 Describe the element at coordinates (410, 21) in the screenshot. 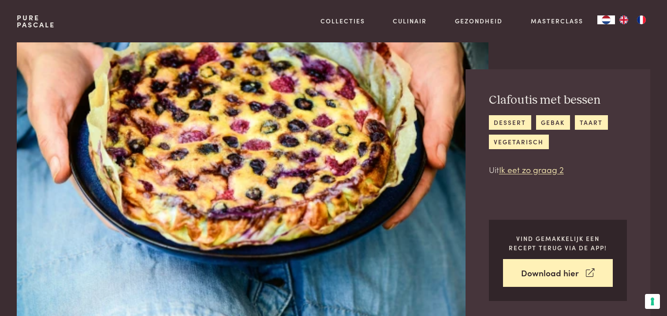

I see `a: Culinair` at that location.